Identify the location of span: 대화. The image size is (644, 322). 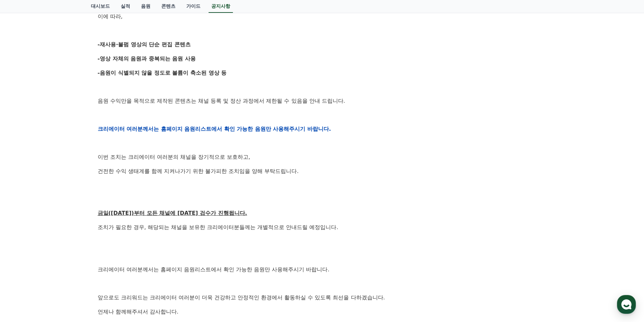
(66, 227).